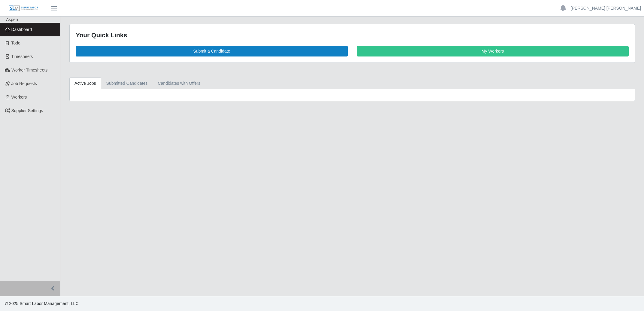 The width and height of the screenshot is (644, 311). I want to click on a: Submitted Candidates, so click(127, 84).